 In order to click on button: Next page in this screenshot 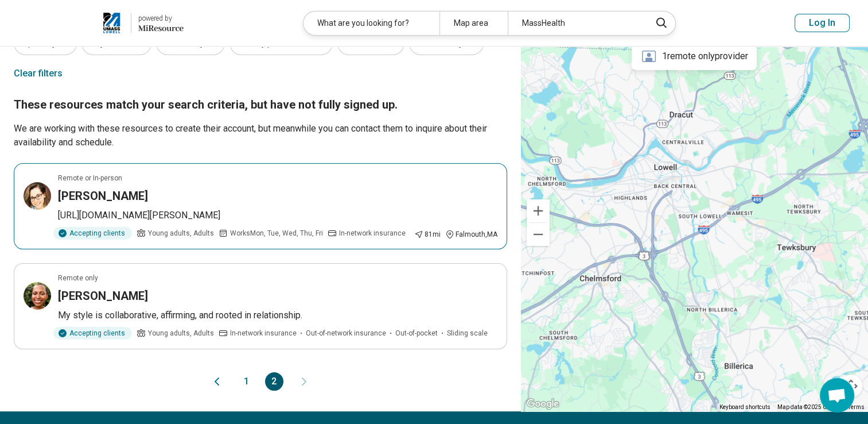, I will do `click(304, 381)`.